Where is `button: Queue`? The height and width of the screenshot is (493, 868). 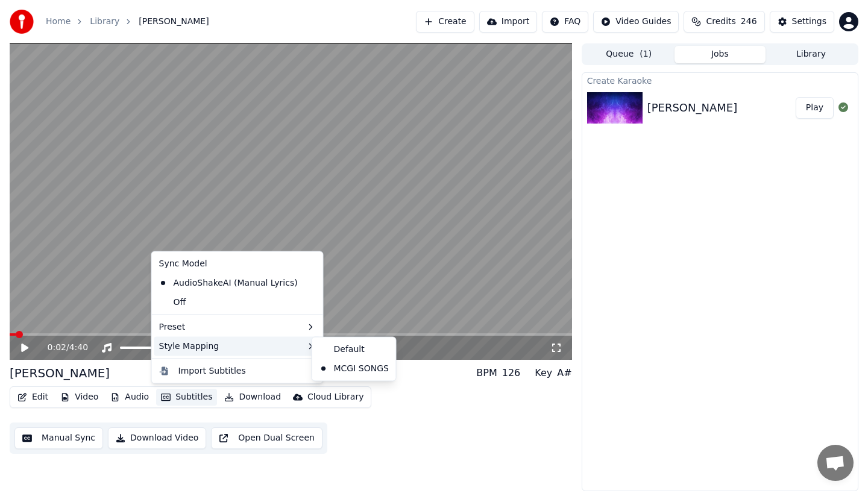
button: Queue is located at coordinates (628, 54).